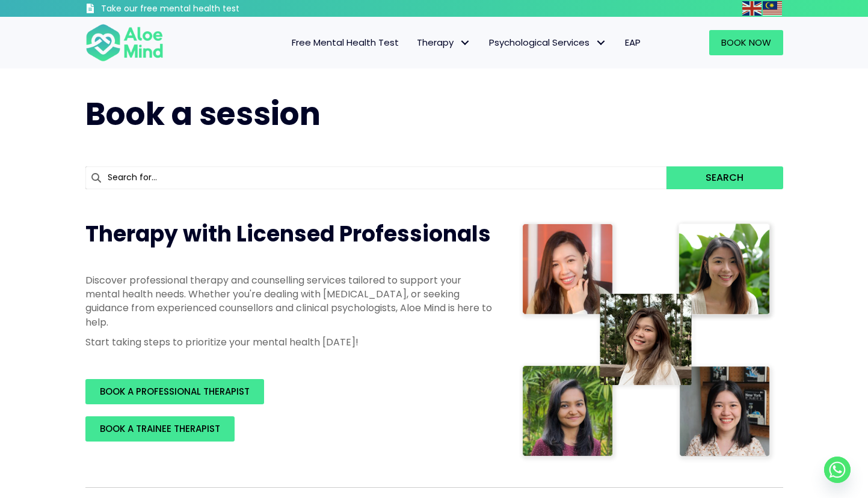 Image resolution: width=868 pixels, height=498 pixels. What do you see at coordinates (633, 42) in the screenshot?
I see `span: EAP` at bounding box center [633, 42].